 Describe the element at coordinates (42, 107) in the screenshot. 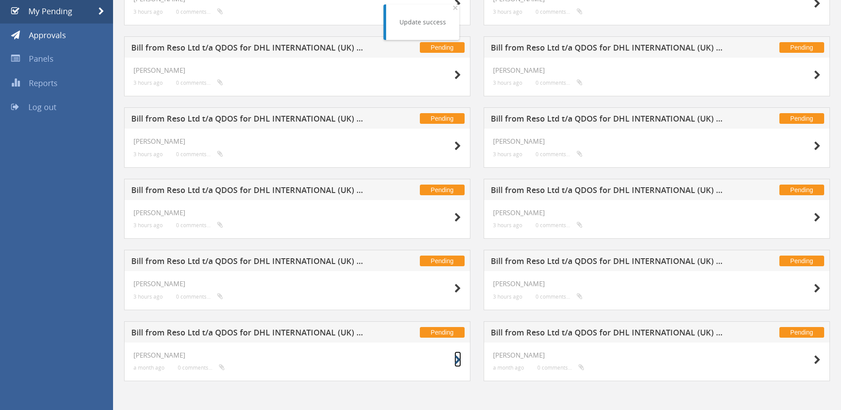

I see `span: Log out` at that location.